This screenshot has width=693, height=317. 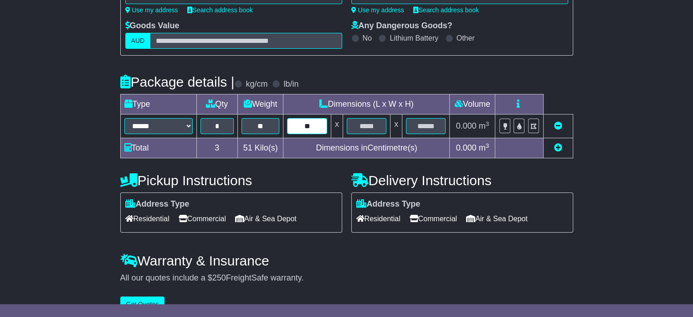 I want to click on label: No, so click(x=367, y=38).